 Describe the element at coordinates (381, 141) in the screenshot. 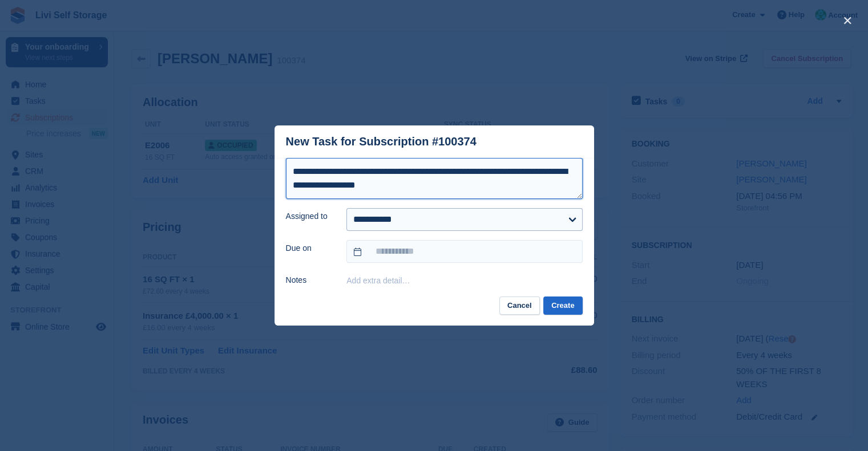

I see `div: New Task for Subscription #100374` at that location.